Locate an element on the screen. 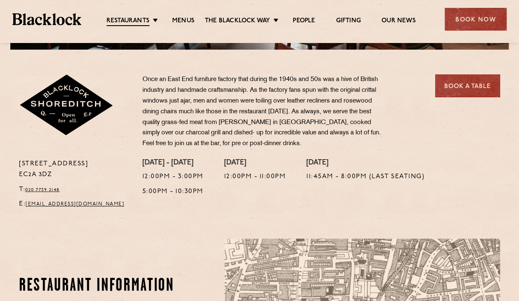 This screenshot has width=519, height=301. p: E: is located at coordinates (74, 204).